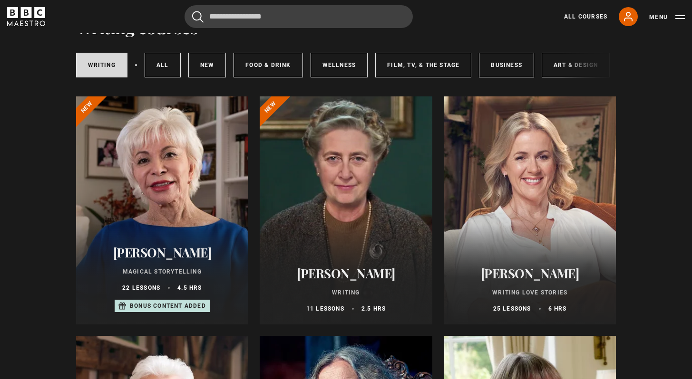 This screenshot has width=692, height=379. What do you see at coordinates (26, 17) in the screenshot?
I see `svg: BBC Maestro` at bounding box center [26, 17].